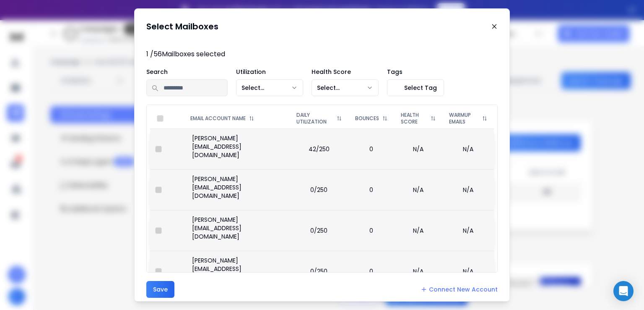 The height and width of the screenshot is (310, 644). I want to click on div: EMAIL ACCOUNT NAME, so click(236, 118).